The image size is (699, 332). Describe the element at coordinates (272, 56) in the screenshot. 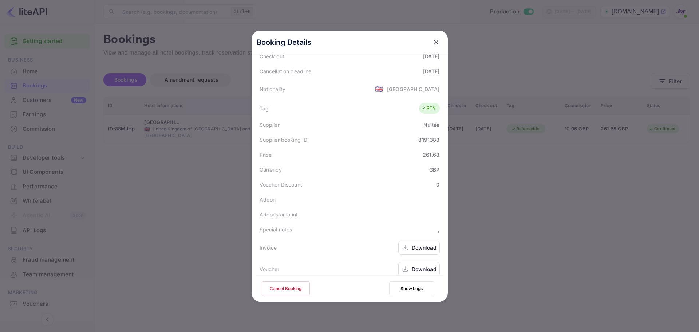

I see `div: Check out` at that location.